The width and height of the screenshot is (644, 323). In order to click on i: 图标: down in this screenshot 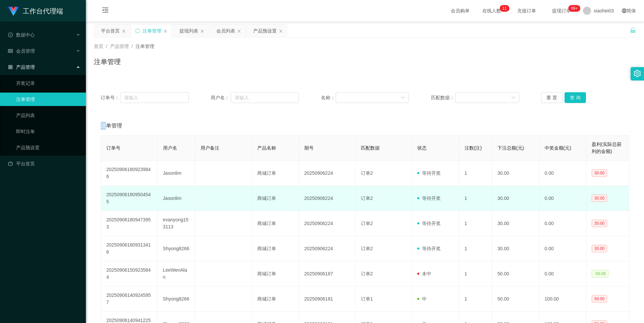, I will do `click(403, 98)`.